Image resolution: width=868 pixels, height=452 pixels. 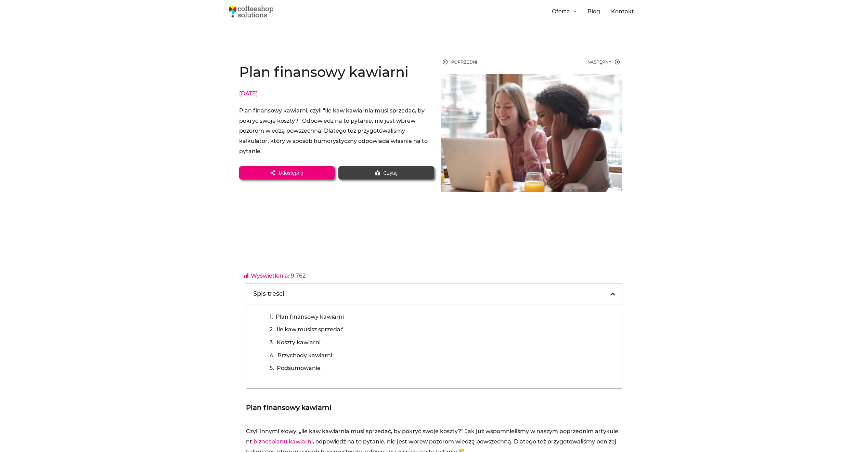 What do you see at coordinates (386, 172) in the screenshot?
I see `a: Czytaj` at bounding box center [386, 172].